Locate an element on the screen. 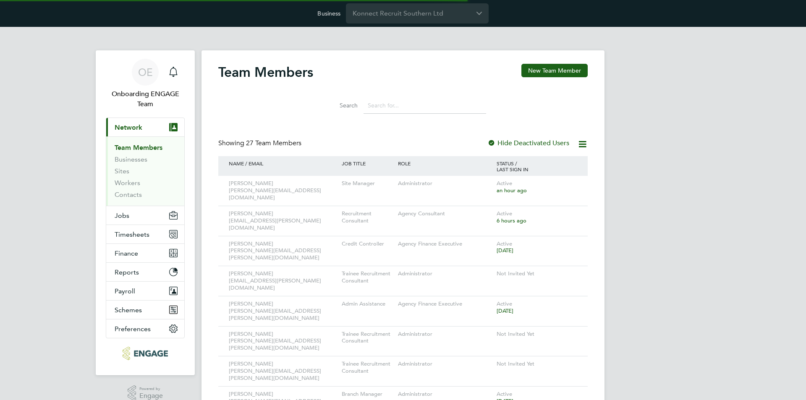 This screenshot has height=400, width=806. span: Network is located at coordinates (128, 127).